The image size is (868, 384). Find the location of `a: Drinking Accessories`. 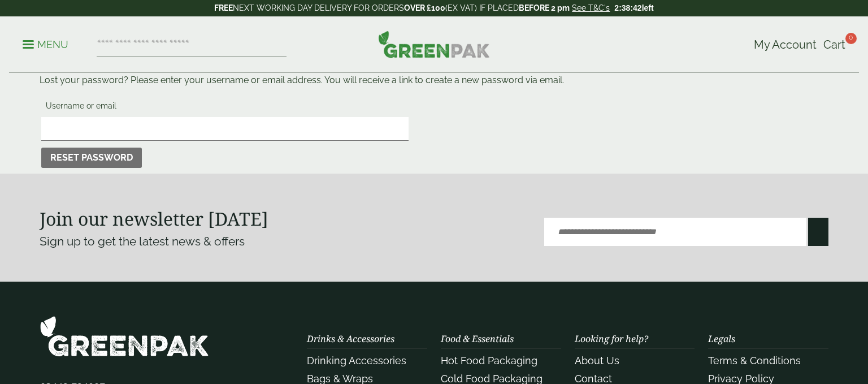

a: Drinking Accessories is located at coordinates (357, 361).